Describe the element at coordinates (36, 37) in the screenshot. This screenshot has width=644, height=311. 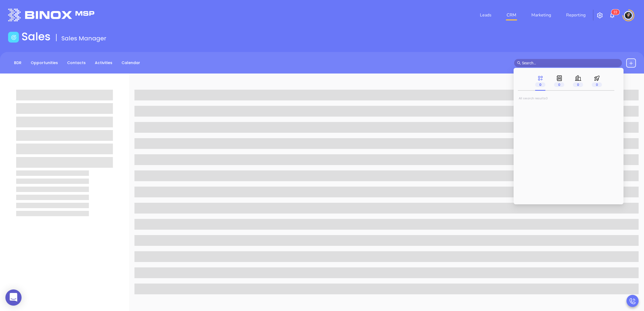
I see `h1: Sales` at that location.